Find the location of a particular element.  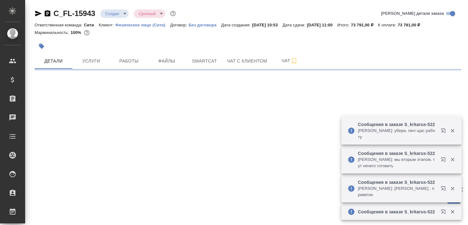

p: 100% is located at coordinates (76, 32).